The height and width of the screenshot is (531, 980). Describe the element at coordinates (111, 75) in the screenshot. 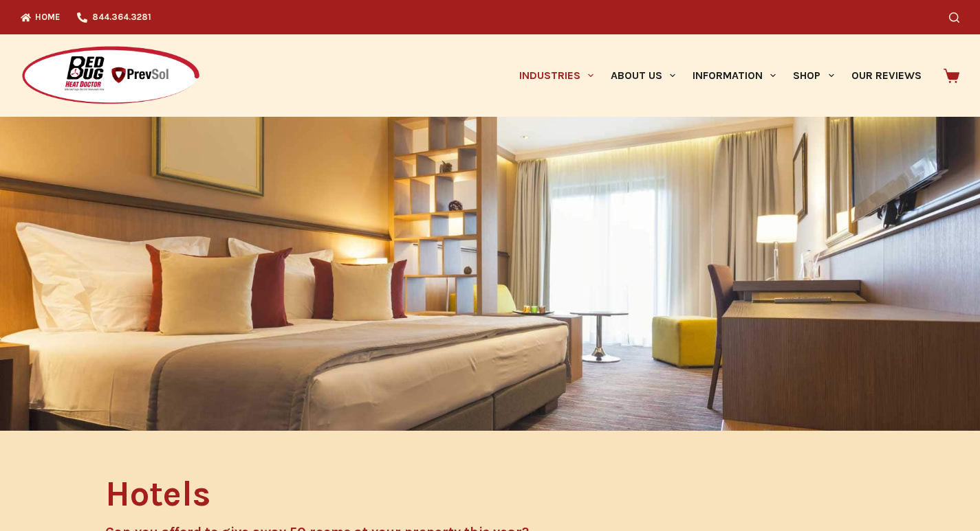

I see `img: Prevsol/Bed Bug Heat Doctor` at that location.